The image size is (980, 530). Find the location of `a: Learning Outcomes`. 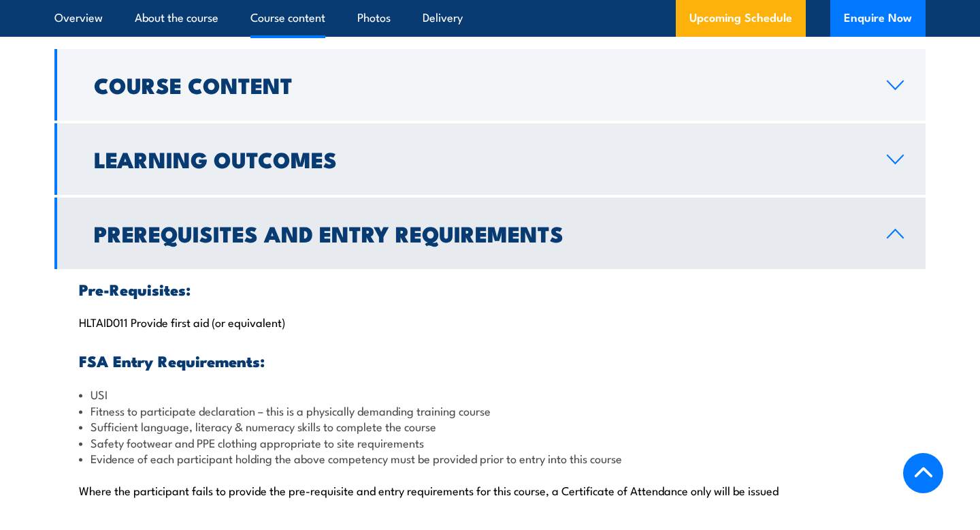

a: Learning Outcomes is located at coordinates (490, 159).